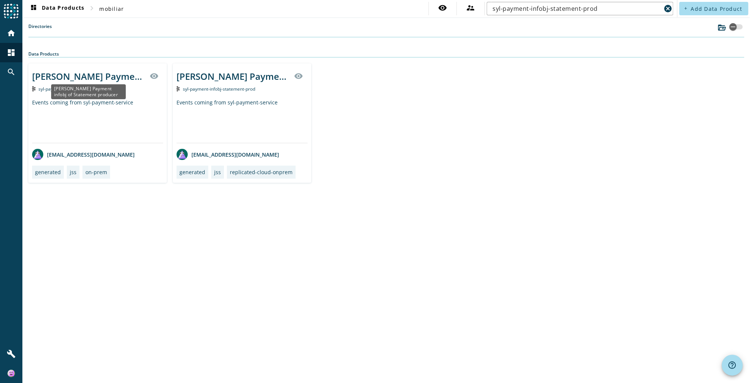 Image resolution: width=750 pixels, height=383 pixels. What do you see at coordinates (40, 30) in the screenshot?
I see `label: Directories` at bounding box center [40, 30].